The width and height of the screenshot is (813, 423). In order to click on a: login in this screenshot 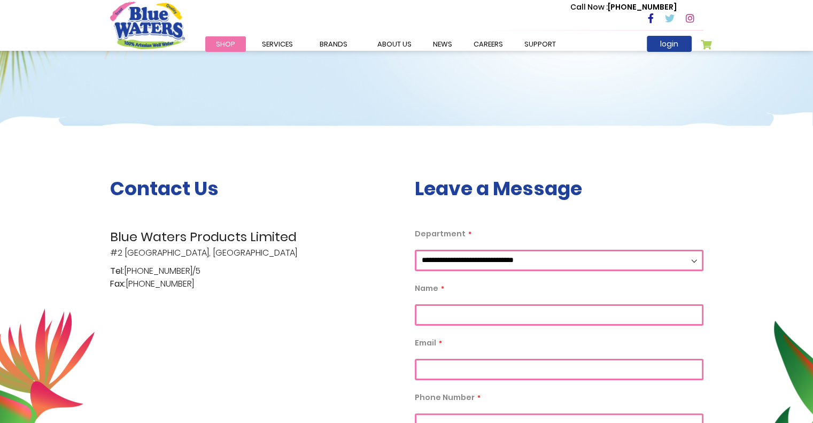, I will do `click(670, 44)`.